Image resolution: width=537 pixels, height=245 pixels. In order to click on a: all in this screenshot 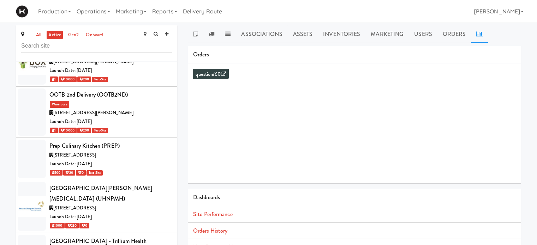, I will do `click(38, 35)`.